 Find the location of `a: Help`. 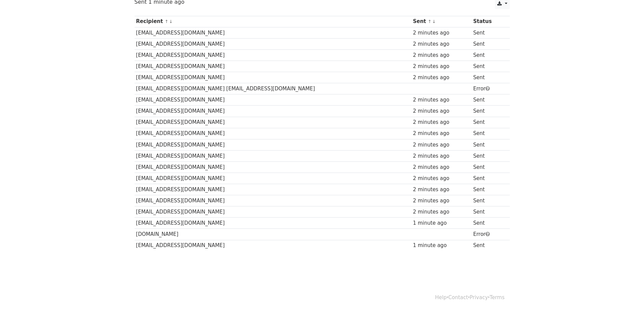

a: Help is located at coordinates (441, 297).